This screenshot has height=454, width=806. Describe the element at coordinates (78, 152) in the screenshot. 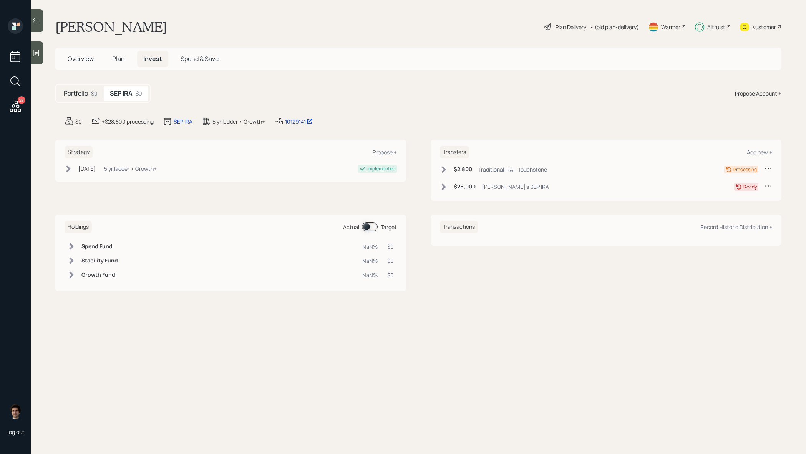

I see `h6: Strategy` at that location.